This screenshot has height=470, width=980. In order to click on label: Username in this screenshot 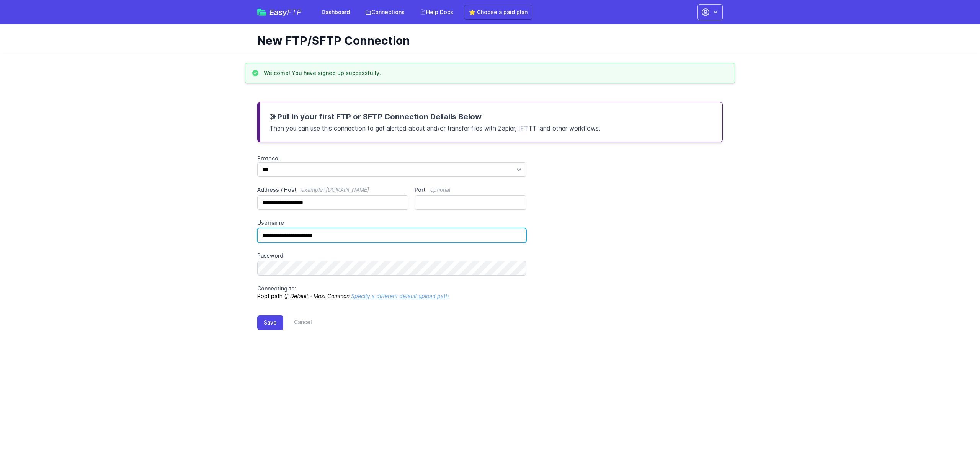, I will do `click(391, 222)`.